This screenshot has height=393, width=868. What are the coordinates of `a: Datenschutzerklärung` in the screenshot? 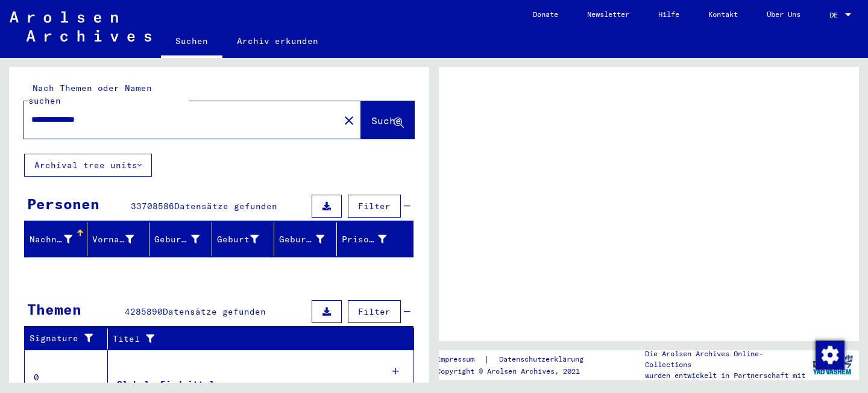 It's located at (544, 359).